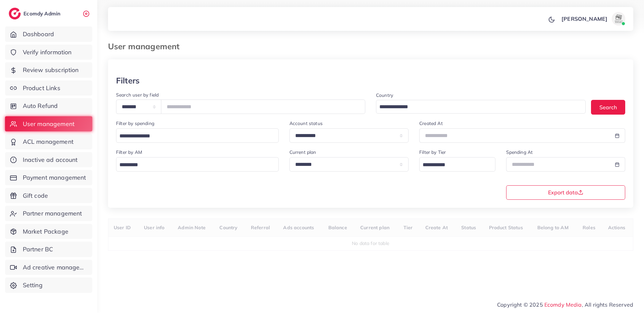 The image size is (644, 313). What do you see at coordinates (384, 95) in the screenshot?
I see `label: Country` at bounding box center [384, 95].